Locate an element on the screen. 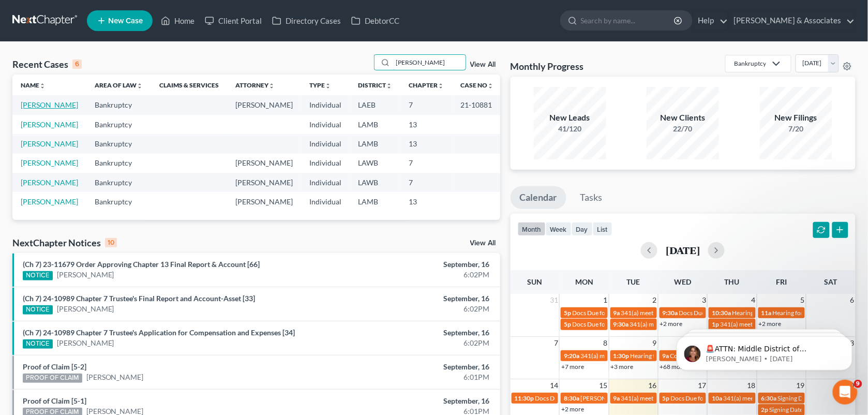 Image resolution: width=868 pixels, height=415 pixels. a: View All is located at coordinates (483, 64).